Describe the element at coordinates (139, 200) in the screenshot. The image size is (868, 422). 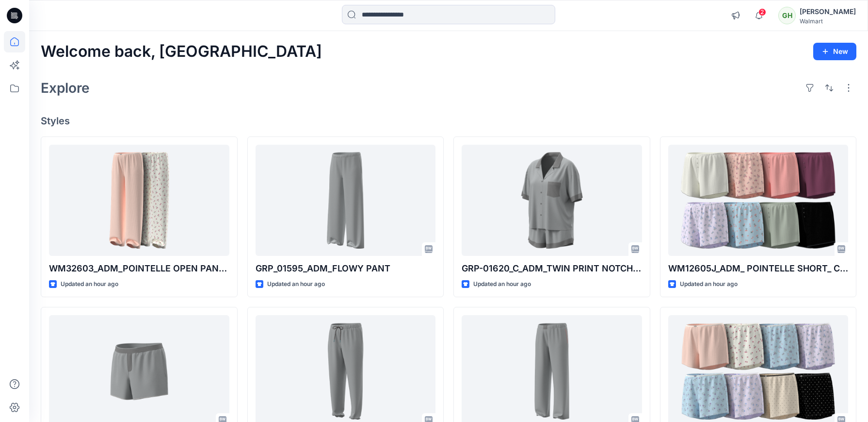
I see `a: WM32603_ADM_POINTELLE OPEN PANT_COLORWAY` at that location.